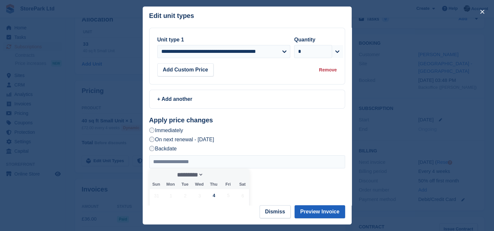 The image size is (494, 231). I want to click on span: September 3, 2025, so click(200, 196).